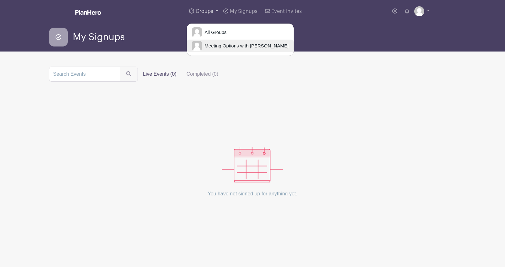 The image size is (505, 267). Describe the element at coordinates (181, 74) in the screenshot. I see `div: filters` at that location.